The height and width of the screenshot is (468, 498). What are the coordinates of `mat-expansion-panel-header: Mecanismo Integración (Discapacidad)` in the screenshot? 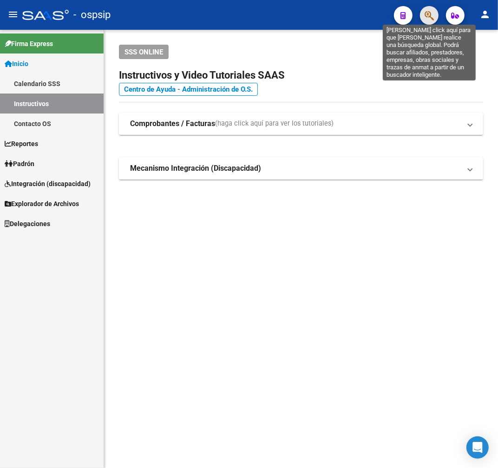 It's located at (301, 168).